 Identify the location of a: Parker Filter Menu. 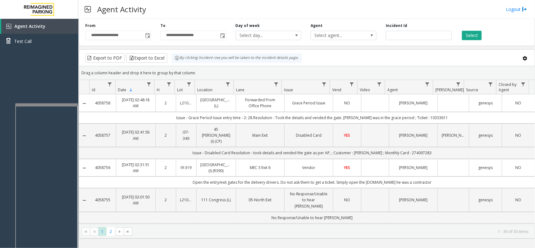
(458, 84).